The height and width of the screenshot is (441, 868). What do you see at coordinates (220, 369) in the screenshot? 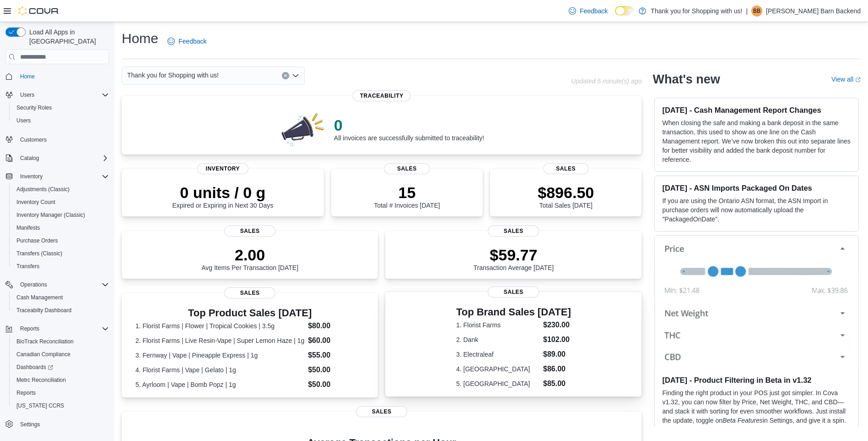
I see `dt: 4. Florist Farms | Vape | Gelato | 1g` at bounding box center [220, 369].